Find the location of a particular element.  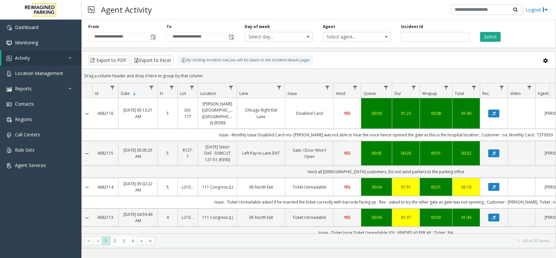

span: Page 2 is located at coordinates (115, 240).